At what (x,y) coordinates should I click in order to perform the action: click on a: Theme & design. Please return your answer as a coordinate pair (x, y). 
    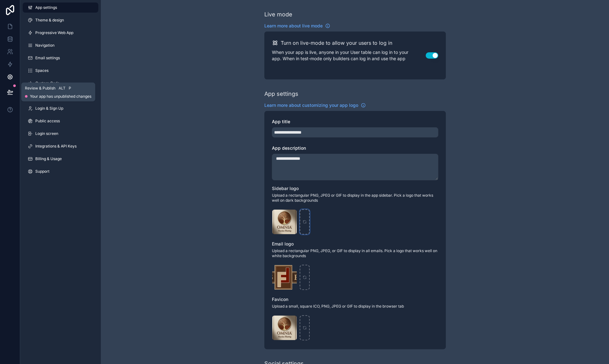
    Looking at the image, I should click on (60, 20).